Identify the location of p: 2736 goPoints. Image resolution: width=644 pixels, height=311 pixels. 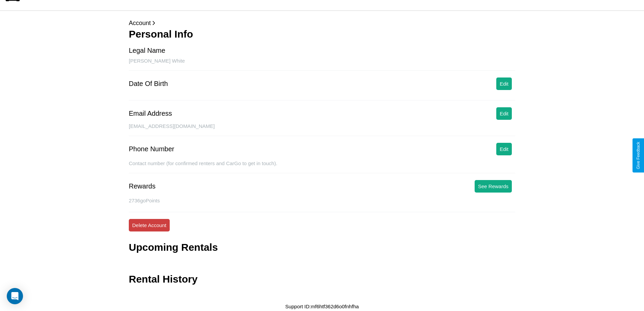
(322, 200).